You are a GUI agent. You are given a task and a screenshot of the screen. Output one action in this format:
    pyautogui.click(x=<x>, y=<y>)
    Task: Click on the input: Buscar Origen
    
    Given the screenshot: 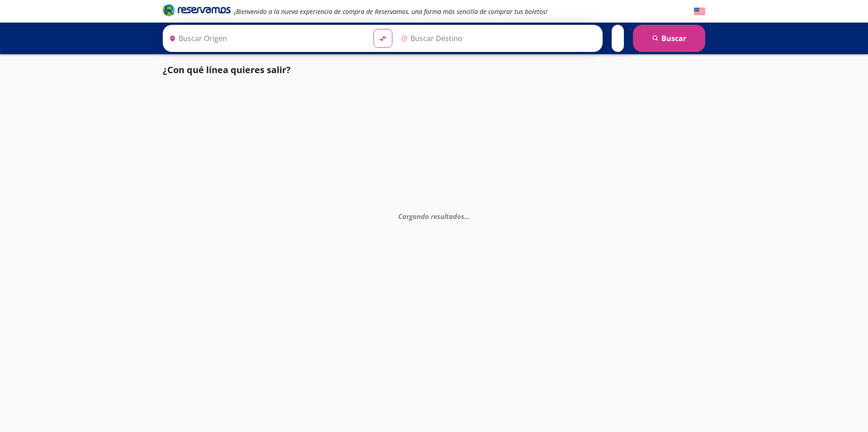 What is the action you would take?
    pyautogui.click(x=266, y=38)
    